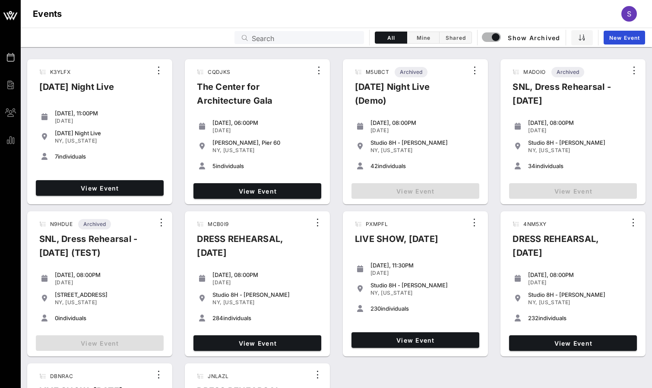 The height and width of the screenshot is (388, 652). What do you see at coordinates (533, 318) in the screenshot?
I see `span: 232` at bounding box center [533, 318].